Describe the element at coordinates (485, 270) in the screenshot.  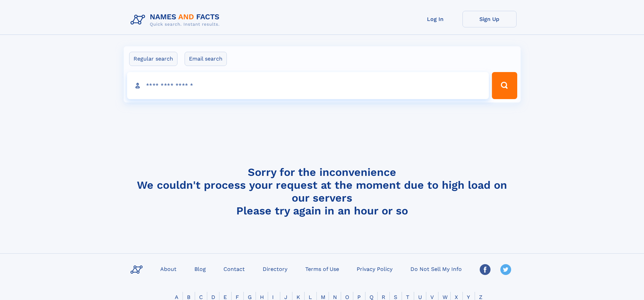
I see `img: Facebook` at that location.